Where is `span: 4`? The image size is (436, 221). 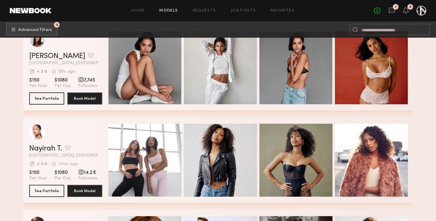 span: 4 is located at coordinates (57, 25).